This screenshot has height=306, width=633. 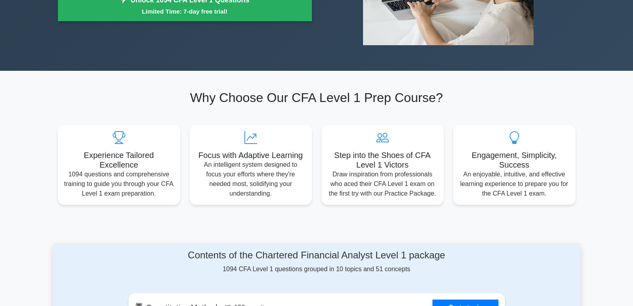 I want to click on small: Limited Time: 7-day free trial!, so click(x=185, y=11).